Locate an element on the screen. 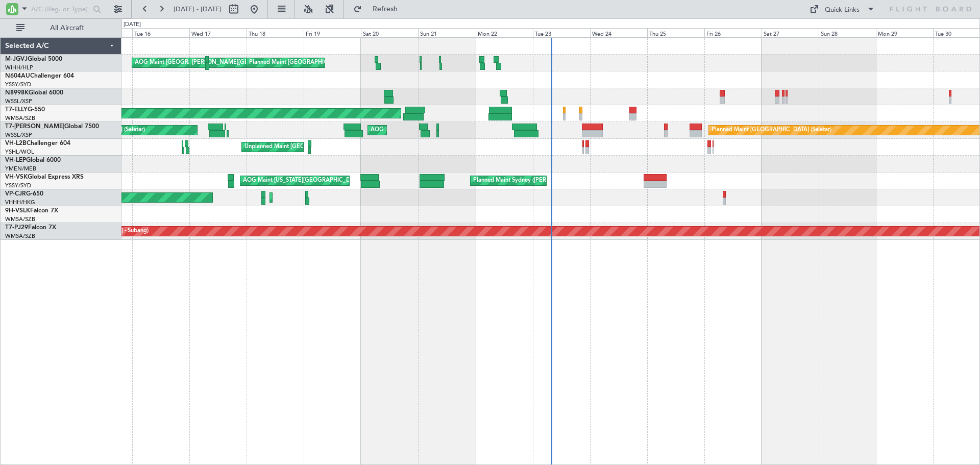 Image resolution: width=980 pixels, height=465 pixels. div: Sat 27 is located at coordinates (790, 33).